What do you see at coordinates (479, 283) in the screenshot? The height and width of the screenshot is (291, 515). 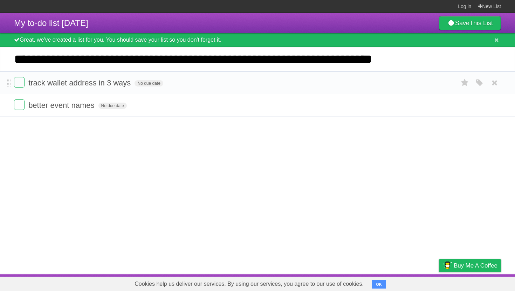 I see `a: Suggest a feature` at bounding box center [479, 283].